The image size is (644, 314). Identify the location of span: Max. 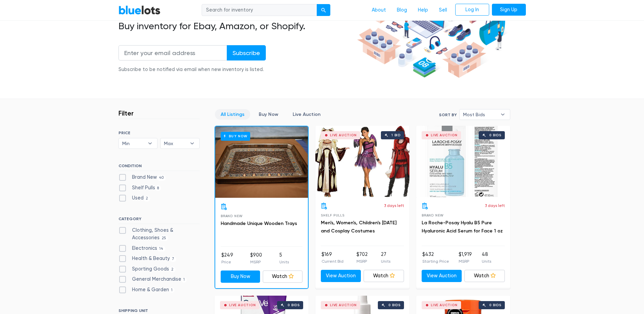
(175, 144).